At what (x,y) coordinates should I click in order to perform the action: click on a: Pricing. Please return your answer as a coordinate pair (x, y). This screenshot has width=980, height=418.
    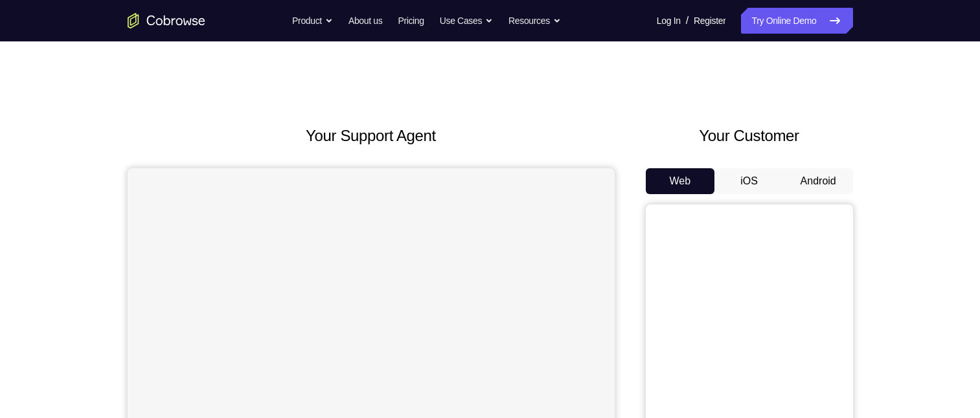
    Looking at the image, I should click on (410, 21).